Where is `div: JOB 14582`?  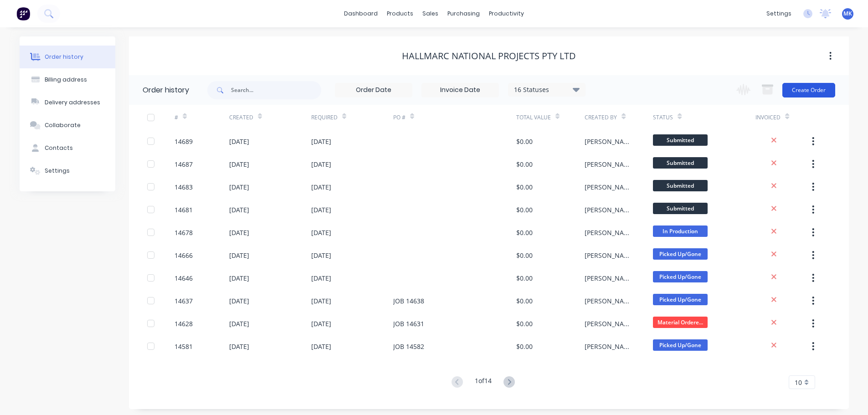
div: JOB 14582 is located at coordinates (408, 346).